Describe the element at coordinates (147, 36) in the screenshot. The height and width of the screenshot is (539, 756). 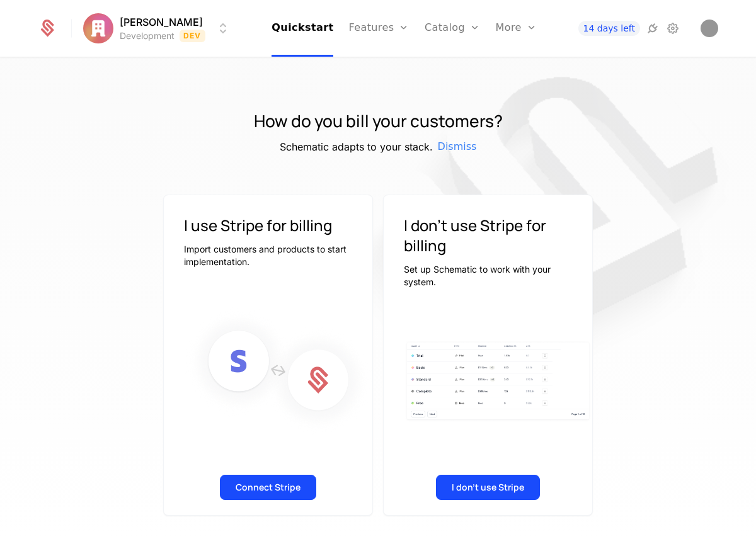
I see `div: Development` at that location.